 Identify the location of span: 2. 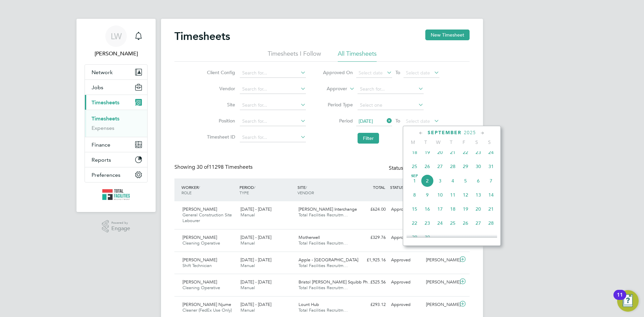
(427, 181).